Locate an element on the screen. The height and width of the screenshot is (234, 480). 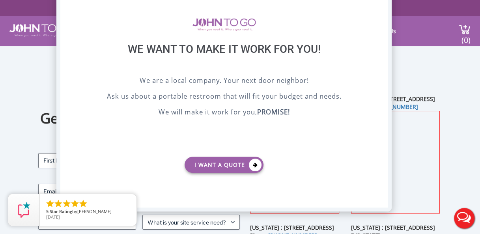
div: We want to make it work for you! is located at coordinates (224, 59).